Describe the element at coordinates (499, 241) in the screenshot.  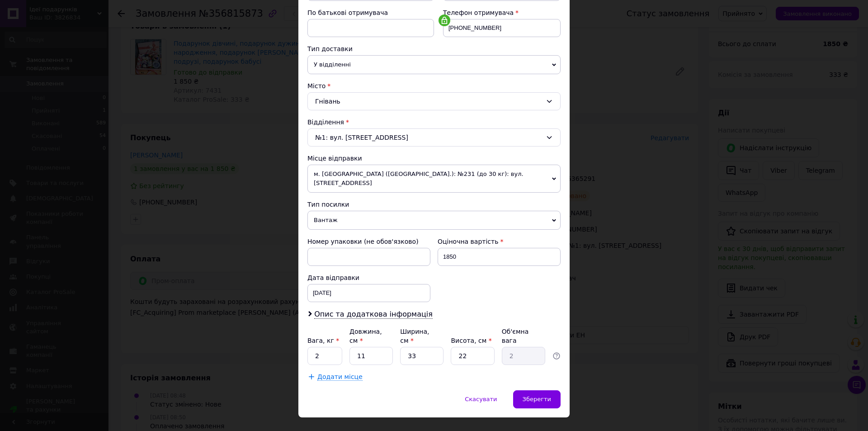
I see `div: Оціночна вартість` at that location.